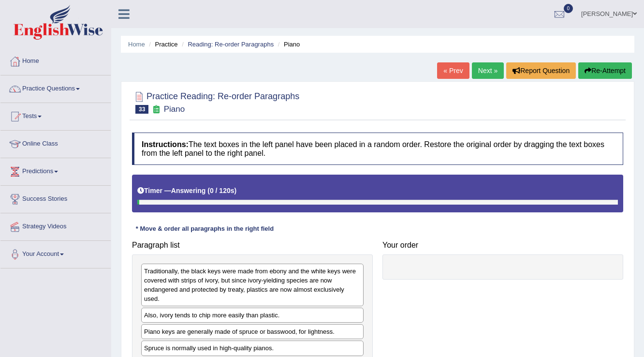 Image resolution: width=644 pixels, height=357 pixels. Describe the element at coordinates (252, 315) in the screenshot. I see `div: Also, ivory tends to chip more easily than plastic.` at that location.